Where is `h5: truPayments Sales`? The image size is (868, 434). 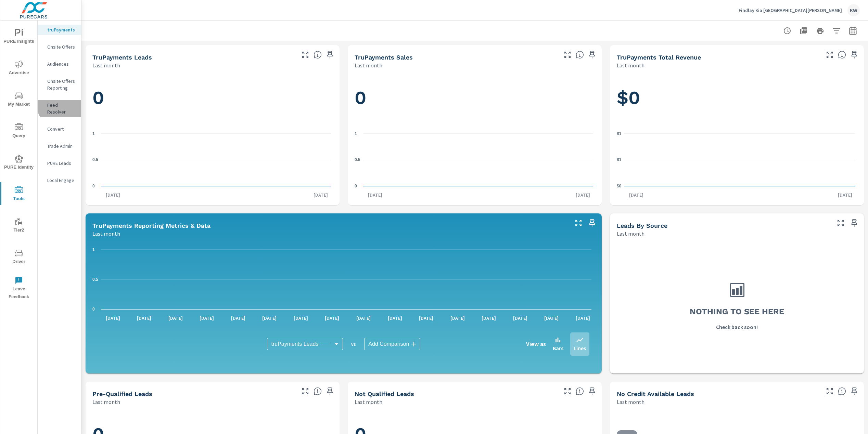 h5: truPayments Sales is located at coordinates (384, 57).